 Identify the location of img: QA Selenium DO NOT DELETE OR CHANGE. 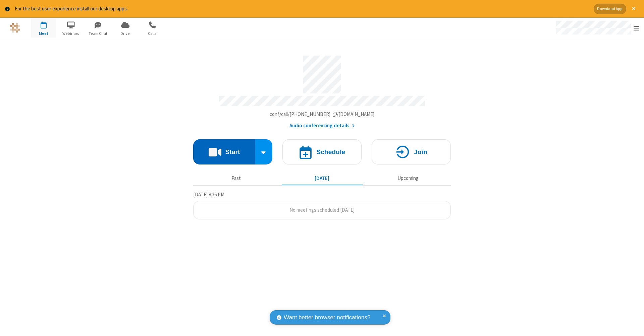
(15, 28).